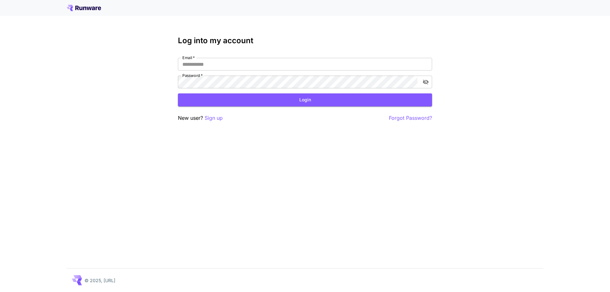 The image size is (610, 292). Describe the element at coordinates (214, 118) in the screenshot. I see `button: Sign up` at that location.